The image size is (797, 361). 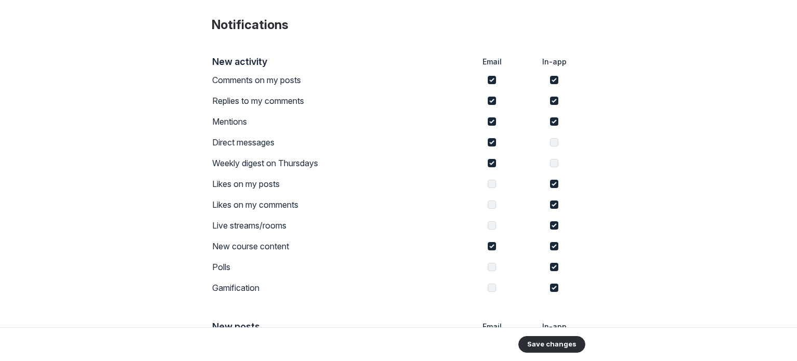 What do you see at coordinates (336, 163) in the screenshot?
I see `td: Weekly digest on Thursdays` at bounding box center [336, 163].